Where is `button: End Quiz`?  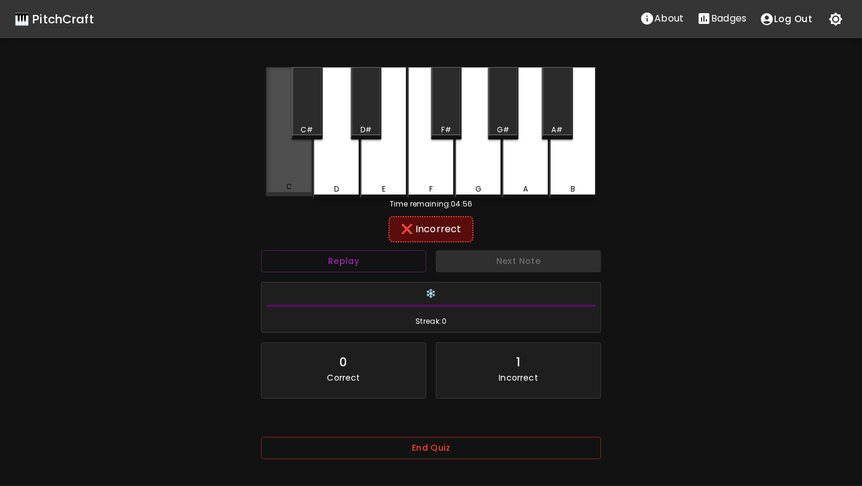 button: End Quiz is located at coordinates (431, 448).